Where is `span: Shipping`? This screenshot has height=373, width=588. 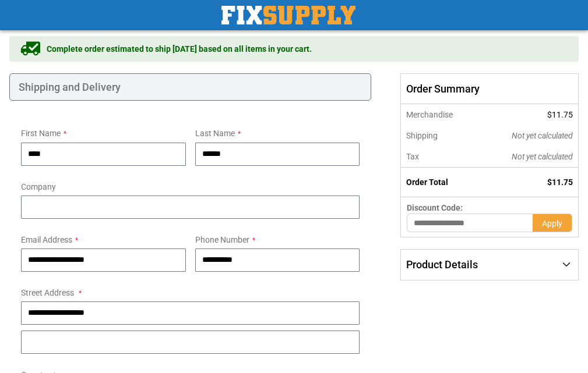 span: Shipping is located at coordinates (422, 136).